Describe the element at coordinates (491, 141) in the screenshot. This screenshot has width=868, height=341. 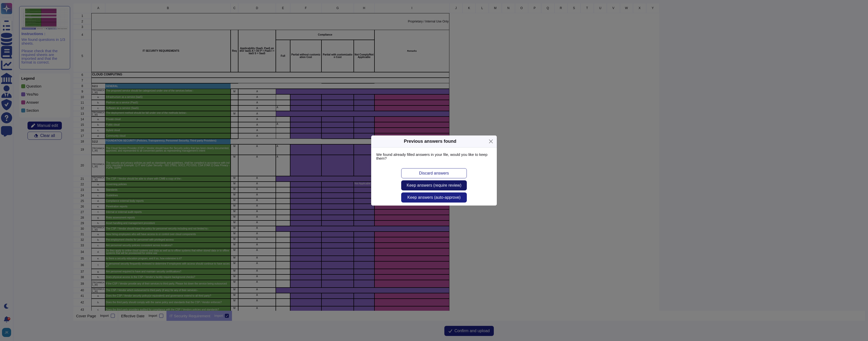
I see `button: Close` at that location.